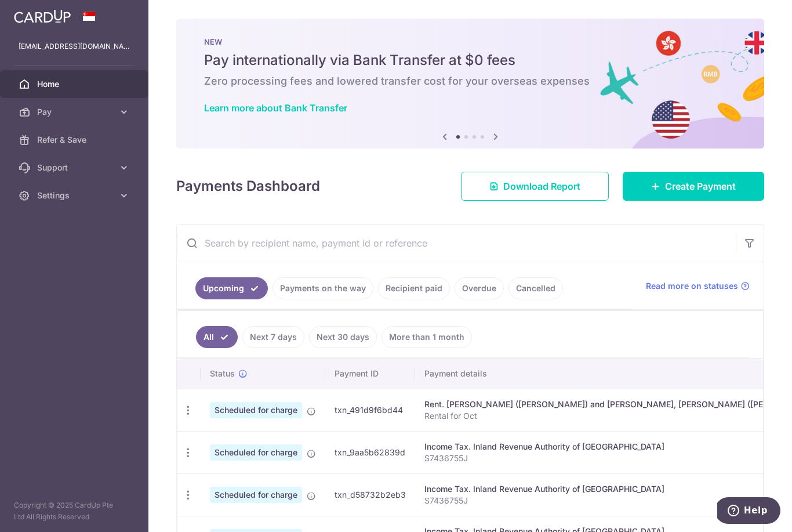  I want to click on img: Bank transfer banner, so click(470, 84).